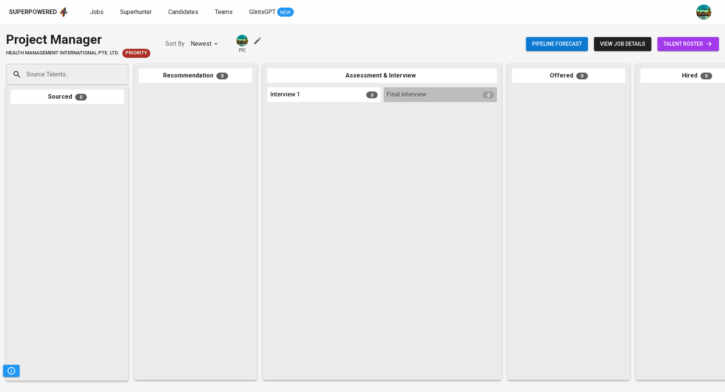 The image size is (725, 392). I want to click on span: Jobs, so click(97, 12).